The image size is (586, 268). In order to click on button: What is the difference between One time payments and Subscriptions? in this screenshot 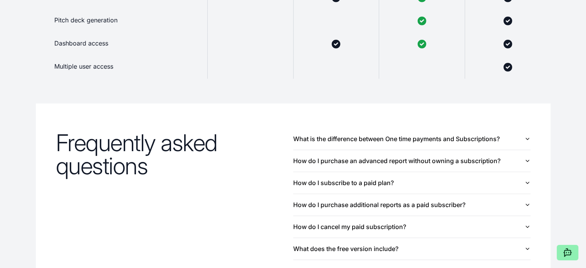, I will do `click(412, 139)`.